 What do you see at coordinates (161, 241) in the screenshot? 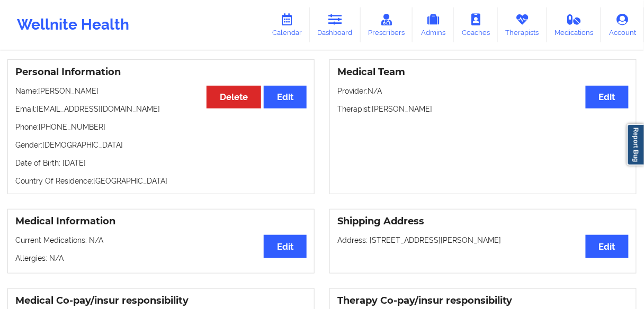
I see `p: Current Medications: N/A` at bounding box center [161, 241].